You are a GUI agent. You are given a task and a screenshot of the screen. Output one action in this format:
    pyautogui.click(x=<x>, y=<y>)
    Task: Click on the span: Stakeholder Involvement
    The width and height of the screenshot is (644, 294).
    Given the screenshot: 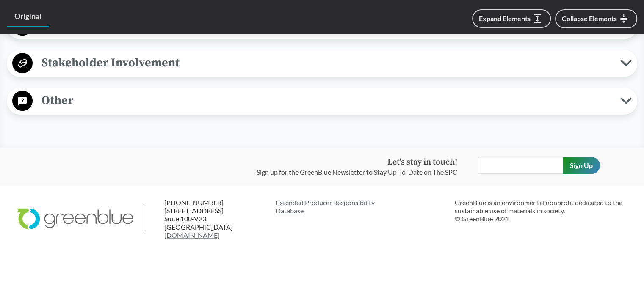 What is the action you would take?
    pyautogui.click(x=327, y=62)
    